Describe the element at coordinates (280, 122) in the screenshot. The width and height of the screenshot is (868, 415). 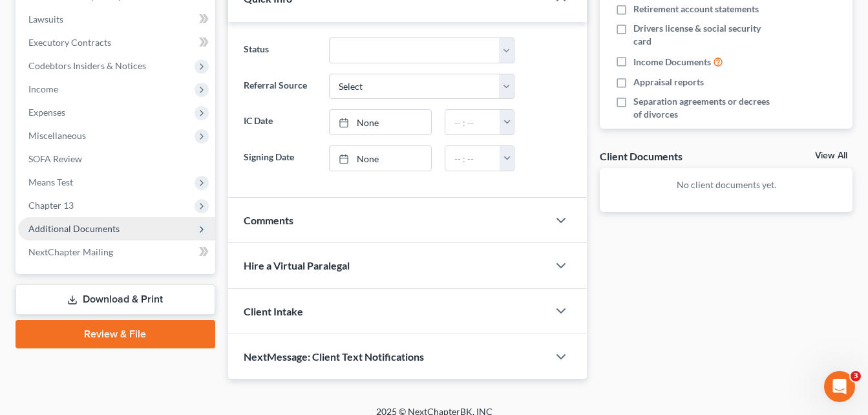
I see `label: IC Date` at that location.